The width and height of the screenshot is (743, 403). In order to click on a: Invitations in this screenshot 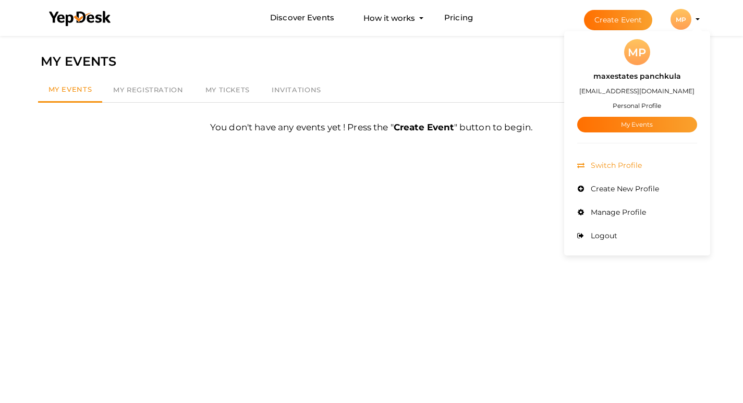, I will do `click(296, 90)`.